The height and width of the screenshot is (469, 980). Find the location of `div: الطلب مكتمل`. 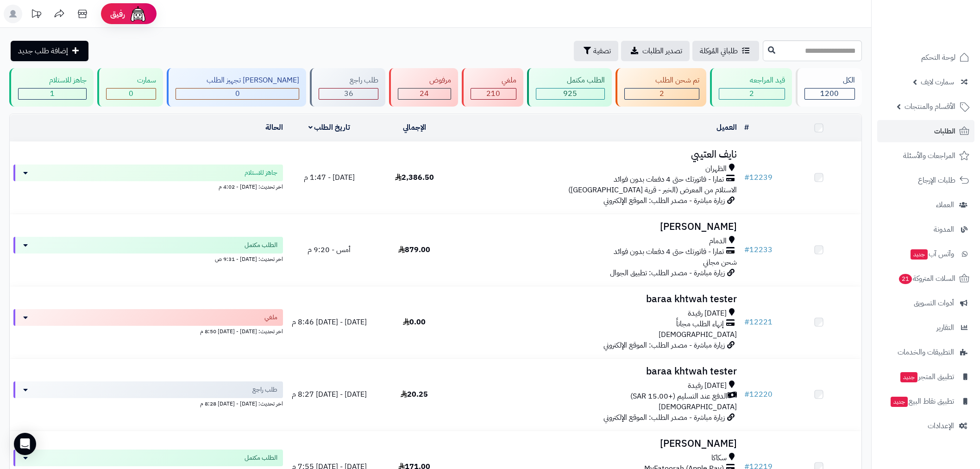

div: الطلب مكتمل is located at coordinates (570, 80).